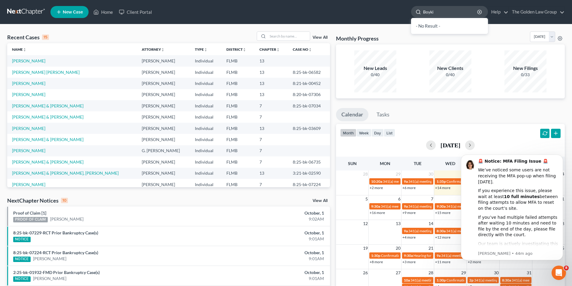 This screenshot has height=286, width=572. I want to click on div: If you experience this issue, please wait at least between filing attempts to allow MFA to reset ..., so click(66, 50).